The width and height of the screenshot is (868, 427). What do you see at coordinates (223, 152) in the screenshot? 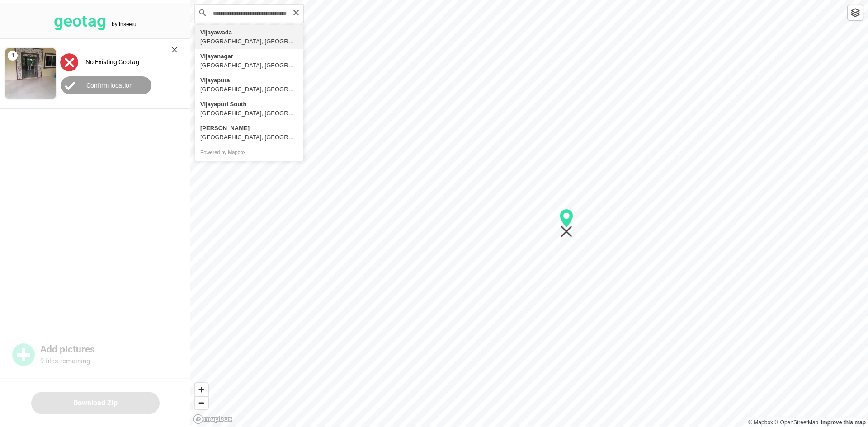
I see `a: Powered by Mapbox` at bounding box center [223, 152].